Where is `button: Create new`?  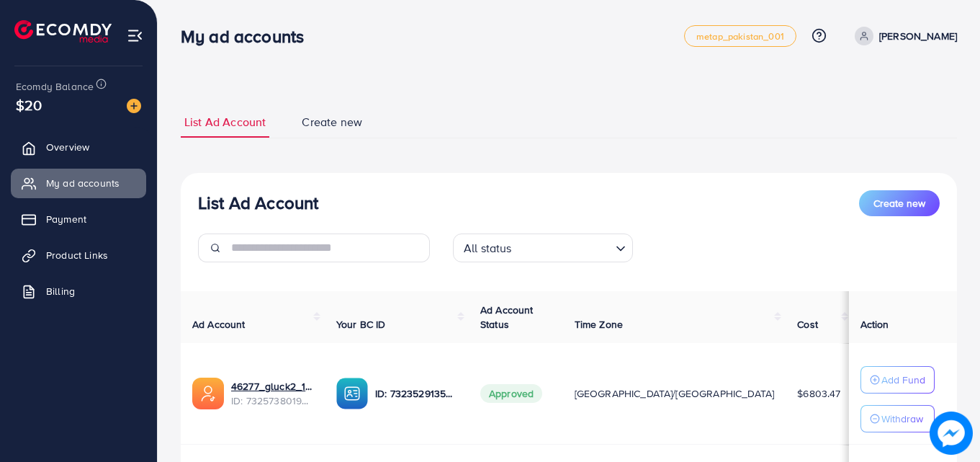
button: Create new is located at coordinates (899, 204).